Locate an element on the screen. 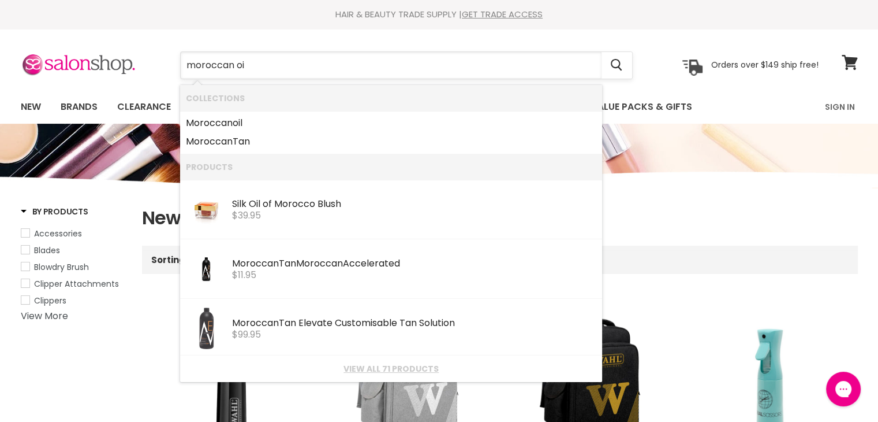 This screenshot has height=422, width=878. a: Clipper Attachments is located at coordinates (74, 284).